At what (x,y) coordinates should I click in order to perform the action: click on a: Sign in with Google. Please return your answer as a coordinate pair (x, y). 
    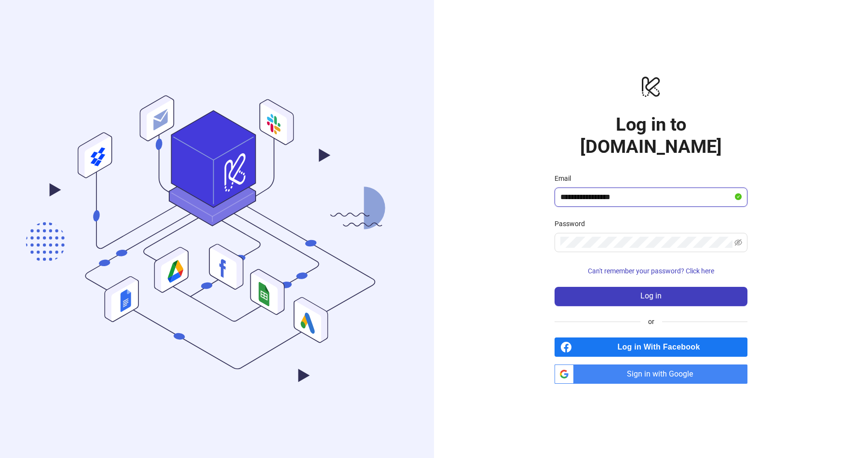
    Looking at the image, I should click on (651, 374).